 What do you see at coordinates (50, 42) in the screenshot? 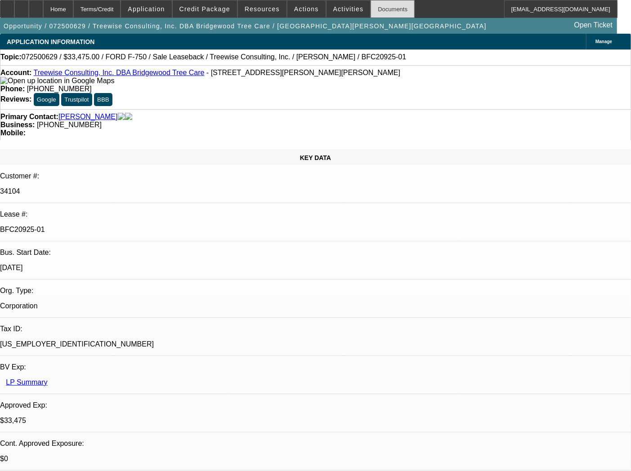
I see `span: APPLICATION INFORMATION` at bounding box center [50, 42].